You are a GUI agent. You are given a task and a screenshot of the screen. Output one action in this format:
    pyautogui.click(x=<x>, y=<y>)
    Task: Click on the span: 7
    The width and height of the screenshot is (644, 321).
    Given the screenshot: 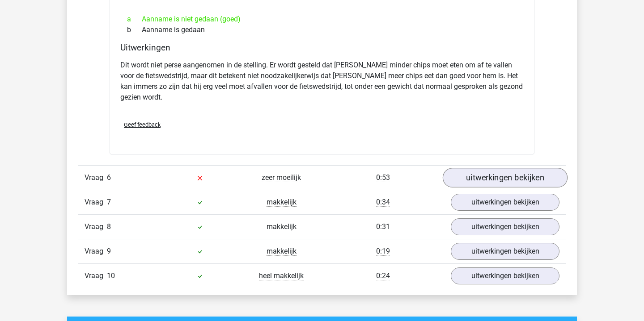 What is the action you would take?
    pyautogui.click(x=109, y=202)
    